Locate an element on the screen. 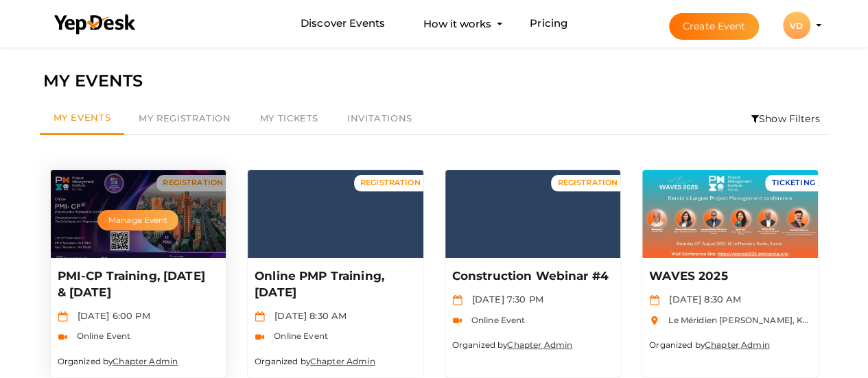 The image size is (868, 378). span: Invitations is located at coordinates (380, 118).